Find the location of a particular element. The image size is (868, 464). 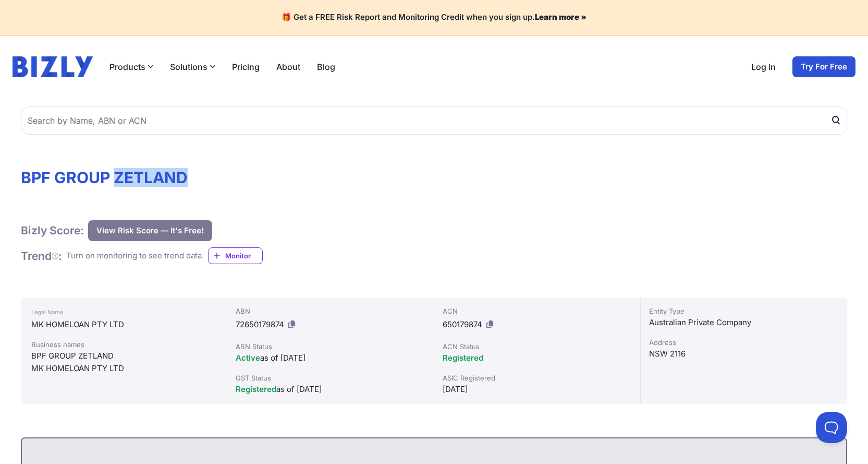

strong: Learn more » is located at coordinates (561, 17).